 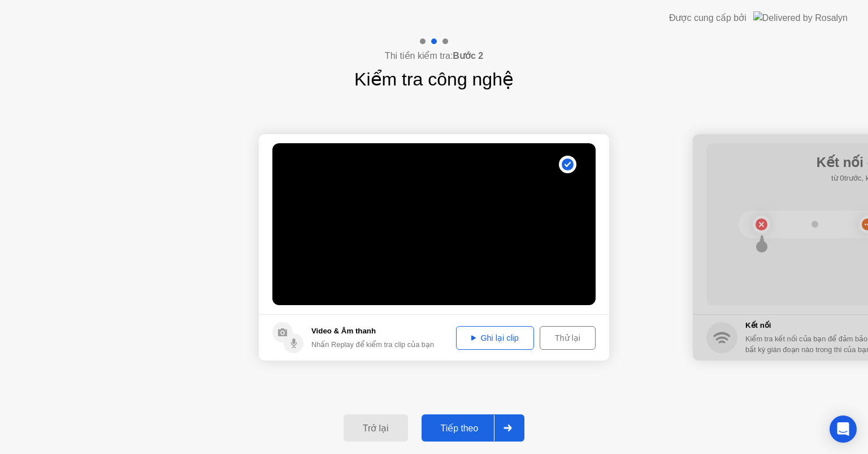 I want to click on b: Bước 2, so click(x=468, y=55).